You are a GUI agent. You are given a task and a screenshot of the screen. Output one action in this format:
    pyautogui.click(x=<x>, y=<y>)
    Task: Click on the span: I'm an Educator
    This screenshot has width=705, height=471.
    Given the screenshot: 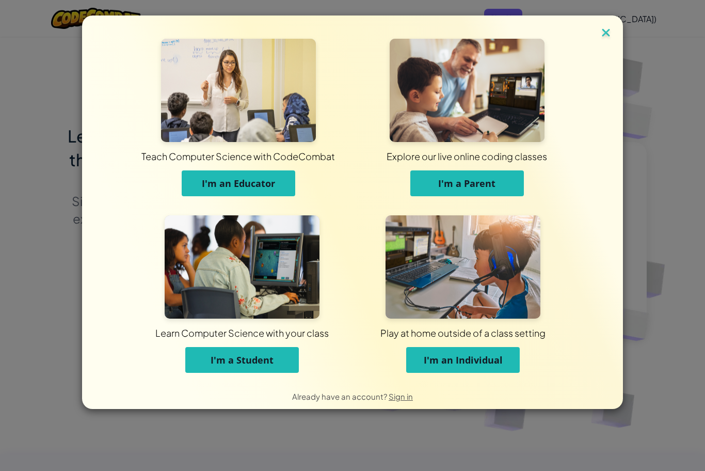 What is the action you would take?
    pyautogui.click(x=238, y=183)
    